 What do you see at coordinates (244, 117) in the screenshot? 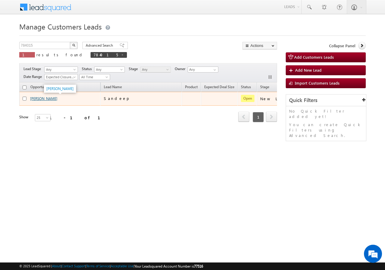
I see `a: prev` at bounding box center [244, 117].